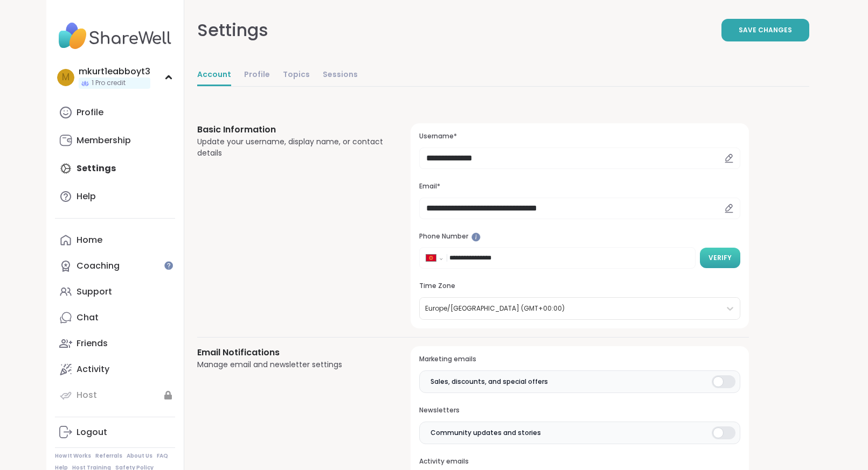 The height and width of the screenshot is (470, 868). Describe the element at coordinates (86, 197) in the screenshot. I see `div: Help` at that location.